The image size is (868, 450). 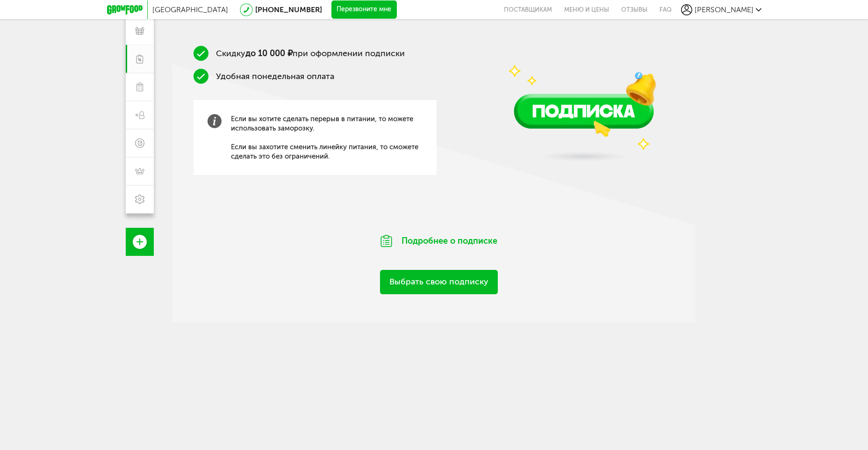 What do you see at coordinates (439, 281) in the screenshot?
I see `a: Выбрать свою подписку` at bounding box center [439, 281].